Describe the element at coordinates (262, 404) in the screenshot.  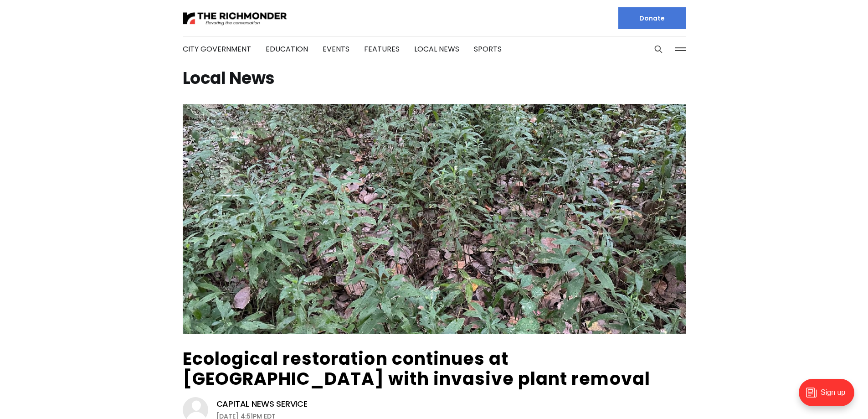
I see `a: Capital News Service` at that location.